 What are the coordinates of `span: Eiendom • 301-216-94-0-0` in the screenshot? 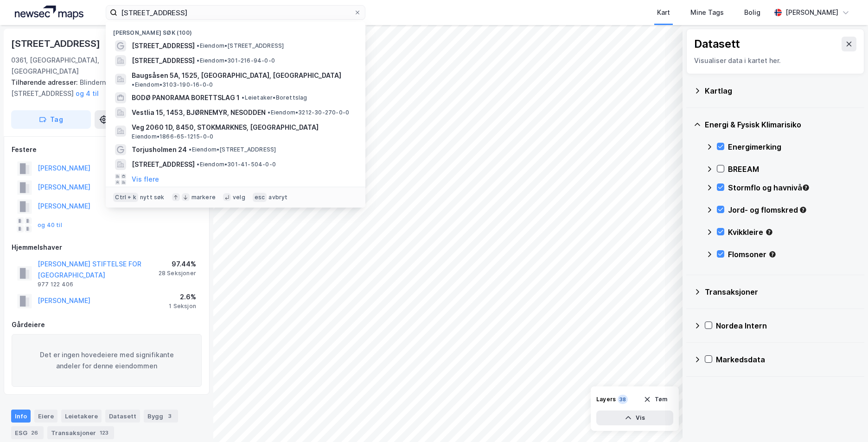 It's located at (236, 60).